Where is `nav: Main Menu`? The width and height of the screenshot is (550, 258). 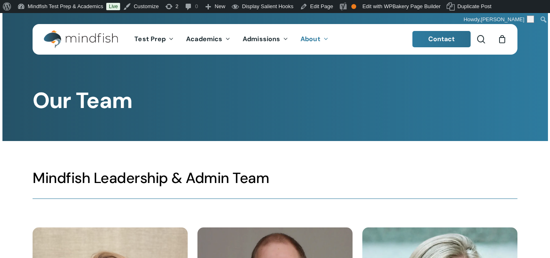 nav: Main Menu is located at coordinates (231, 39).